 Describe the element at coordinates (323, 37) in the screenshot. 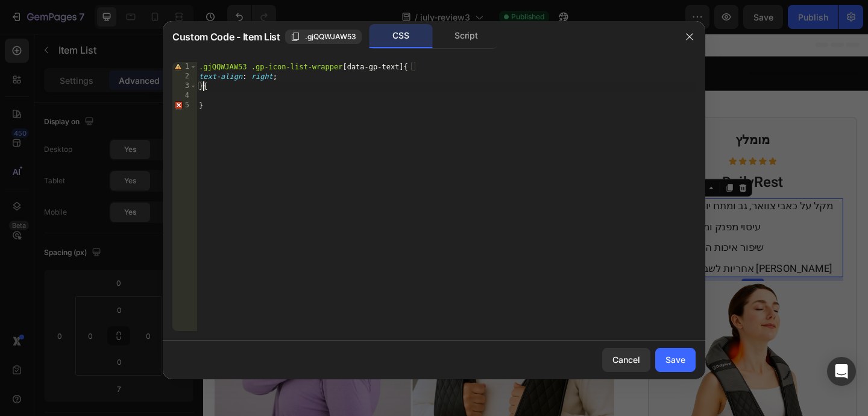

I see `button: .gjQQWJAW53` at that location.